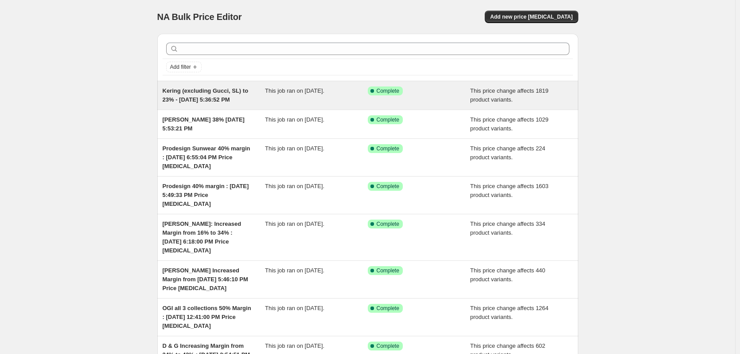 Image resolution: width=740 pixels, height=354 pixels. What do you see at coordinates (184, 67) in the screenshot?
I see `button: Add filter` at bounding box center [184, 67].